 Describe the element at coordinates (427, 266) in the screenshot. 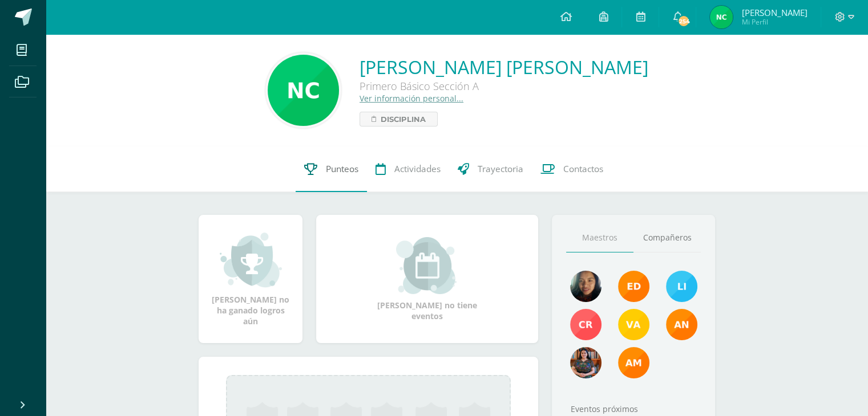

I see `img: event_small.png` at that location.